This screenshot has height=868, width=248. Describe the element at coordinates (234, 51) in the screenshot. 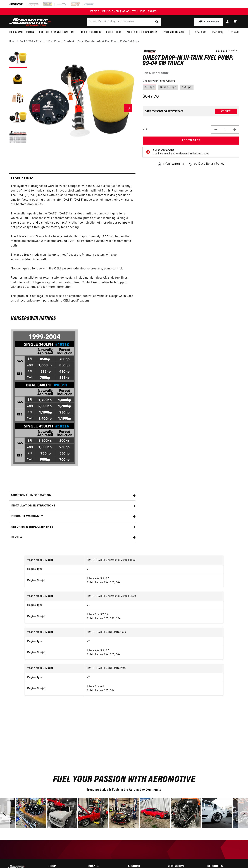

I see `a: 2 reviews` at that location.